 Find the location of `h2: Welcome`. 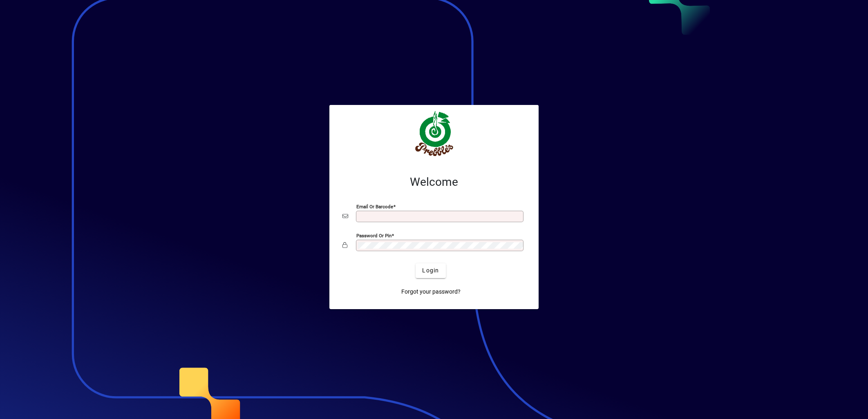

h2: Welcome is located at coordinates (434, 182).